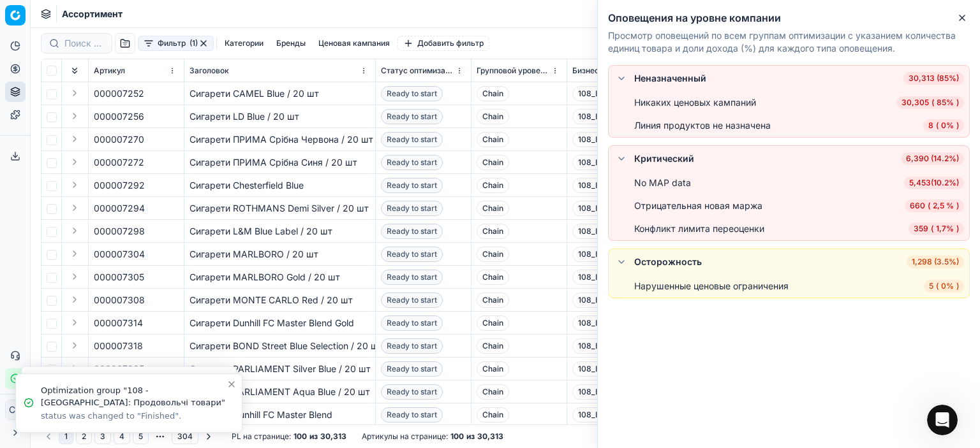 The image size is (980, 448). Describe the element at coordinates (16, 410) in the screenshot. I see `button: СС` at that location.